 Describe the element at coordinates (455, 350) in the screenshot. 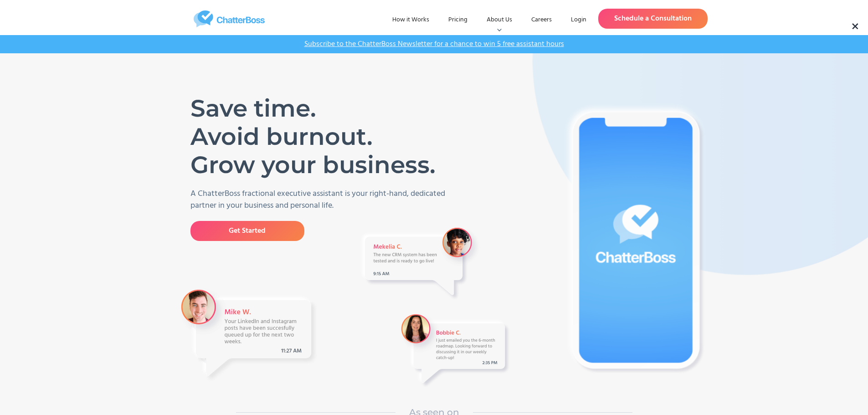

I see `img: A Message from a VA Bobbie` at that location.